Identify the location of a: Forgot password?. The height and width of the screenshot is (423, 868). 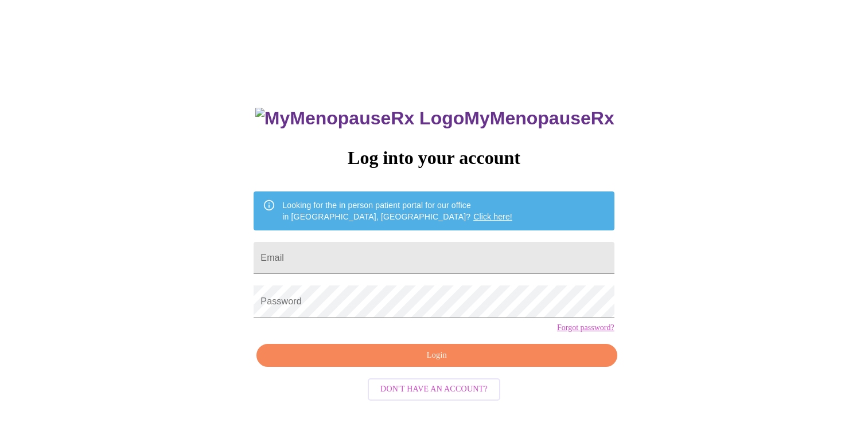
(585, 328).